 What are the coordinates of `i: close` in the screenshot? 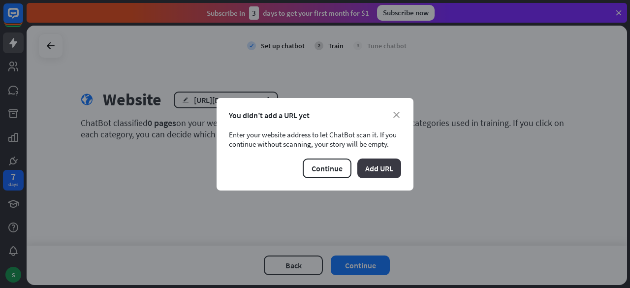 It's located at (396, 115).